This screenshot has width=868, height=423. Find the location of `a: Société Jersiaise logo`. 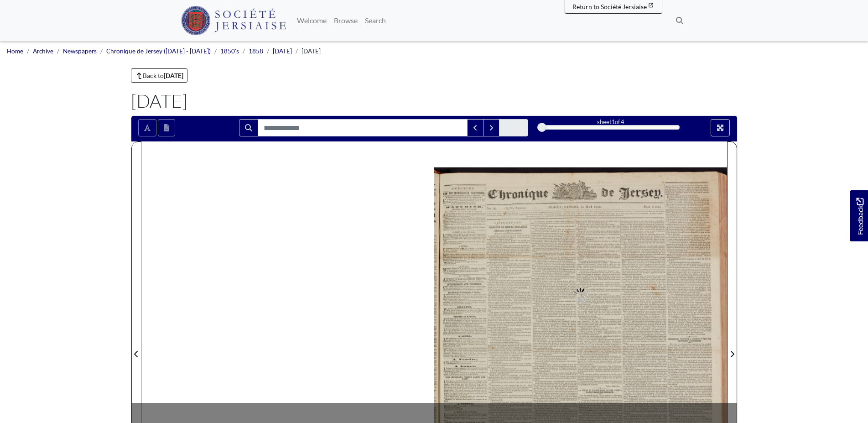

a: Société Jersiaise logo is located at coordinates (233, 20).